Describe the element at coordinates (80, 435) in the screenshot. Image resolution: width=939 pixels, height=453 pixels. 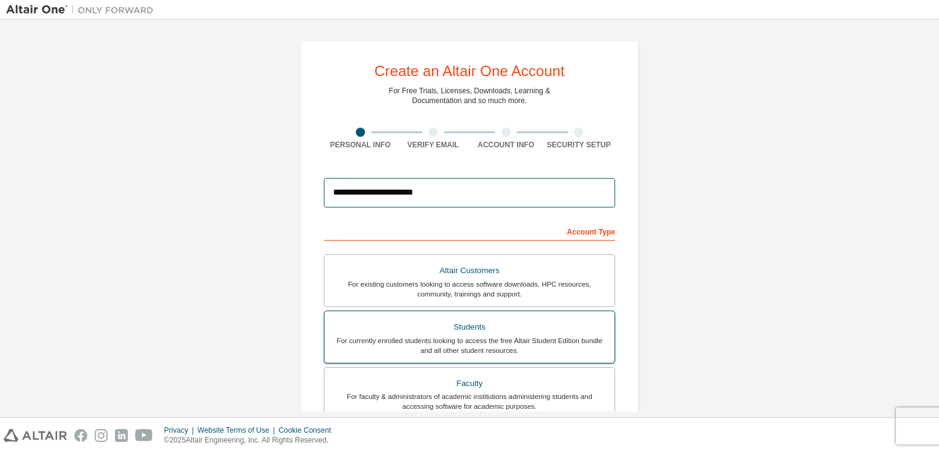
I see `img: facebook.svg` at that location.